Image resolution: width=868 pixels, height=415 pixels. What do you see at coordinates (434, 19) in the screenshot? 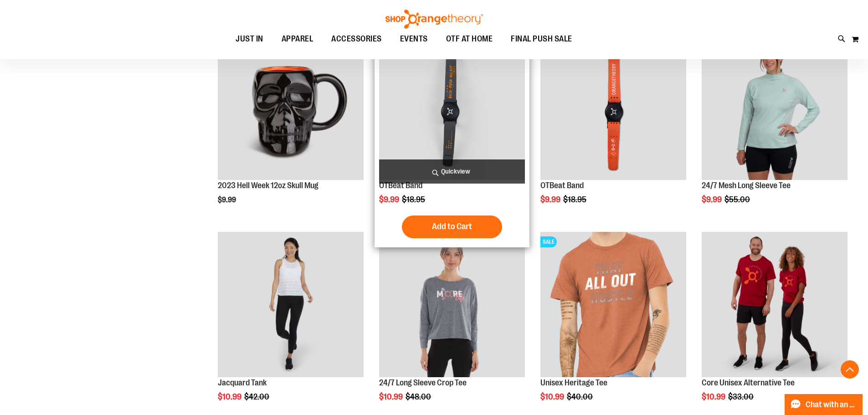
I see `img: Shop Orangetheory` at bounding box center [434, 19].